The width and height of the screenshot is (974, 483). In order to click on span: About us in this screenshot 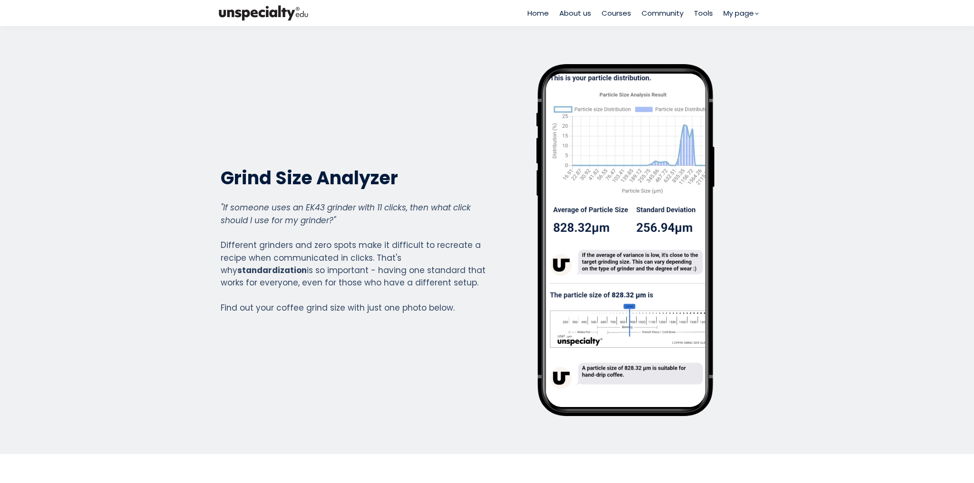, I will do `click(575, 13)`.